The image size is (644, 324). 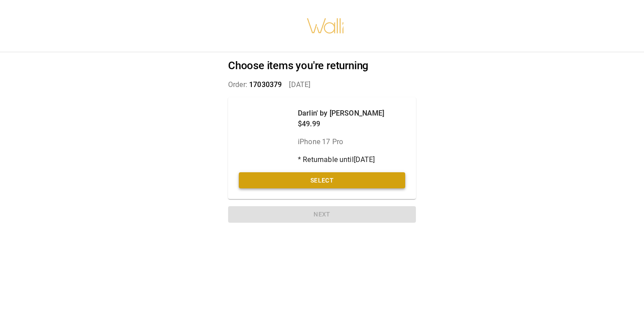 What do you see at coordinates (341, 124) in the screenshot?
I see `p: $49.99` at bounding box center [341, 124].